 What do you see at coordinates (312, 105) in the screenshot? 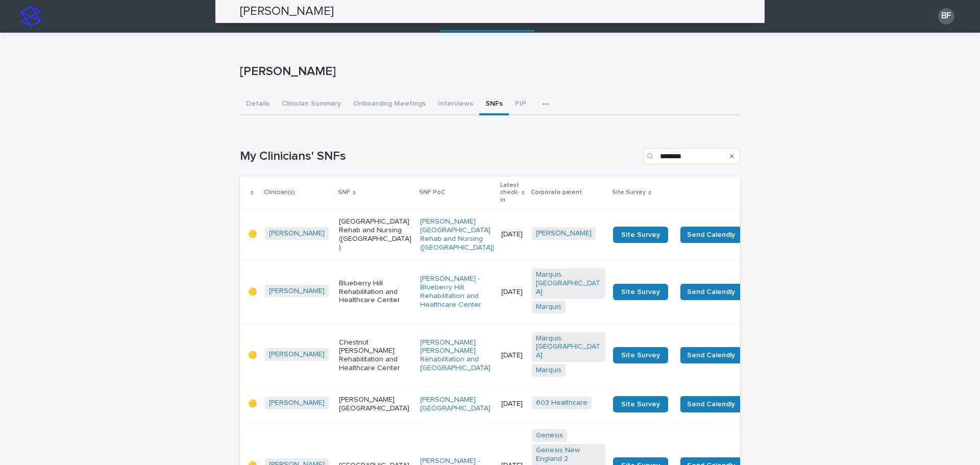
I see `button: Clinician Summary` at bounding box center [312, 105].